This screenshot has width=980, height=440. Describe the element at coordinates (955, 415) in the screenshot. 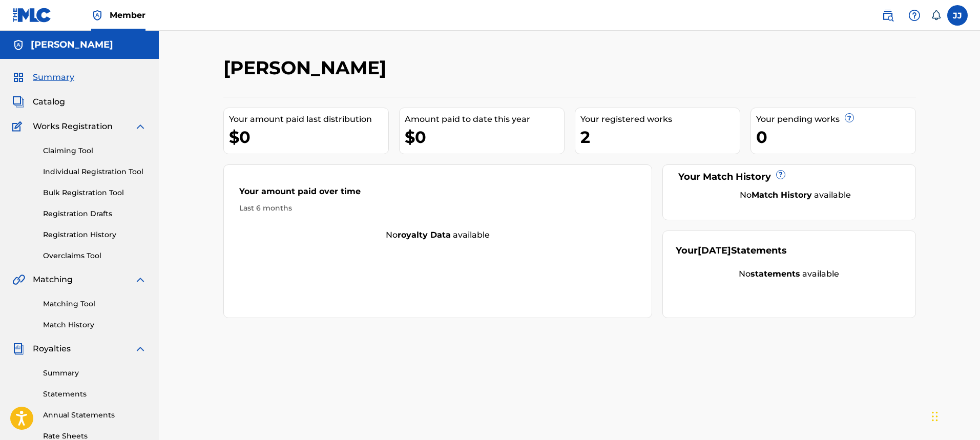

I see `div: Chat Widget` at that location.